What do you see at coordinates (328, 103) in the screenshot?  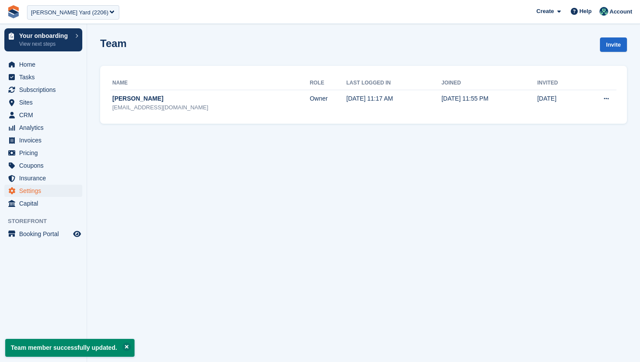 I see `td: Owner` at bounding box center [328, 103].